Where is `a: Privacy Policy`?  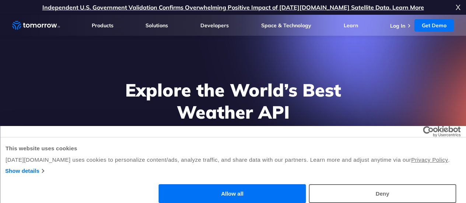 a: Privacy Policy is located at coordinates (429, 159).